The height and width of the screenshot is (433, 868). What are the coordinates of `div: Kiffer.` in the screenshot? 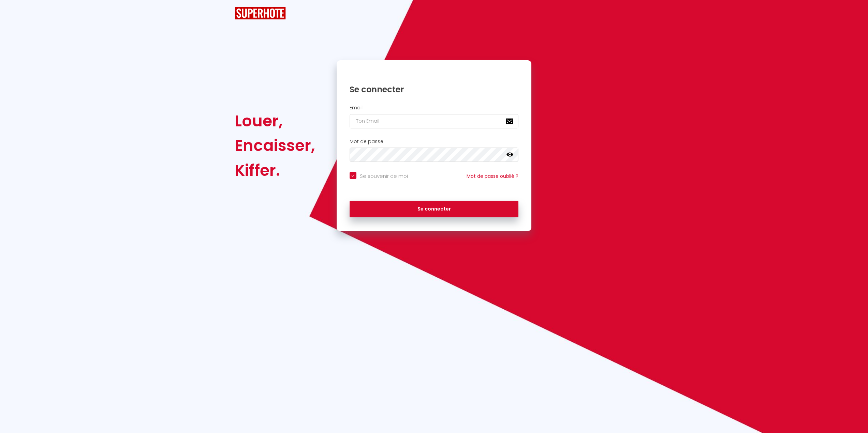 It's located at (275, 170).